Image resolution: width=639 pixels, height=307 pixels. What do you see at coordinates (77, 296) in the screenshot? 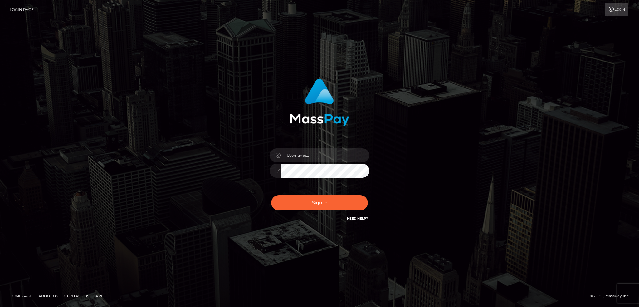
I see `a: Contact Us` at bounding box center [77, 296].